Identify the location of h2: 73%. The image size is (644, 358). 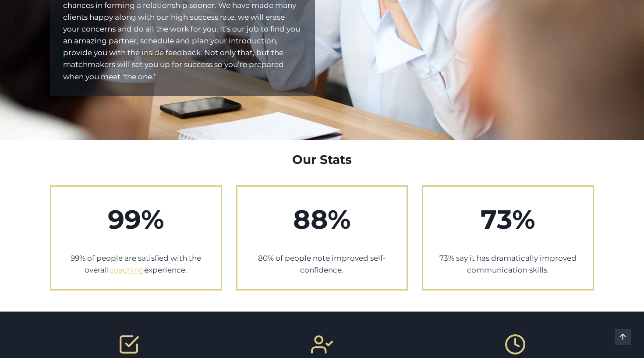
(508, 220).